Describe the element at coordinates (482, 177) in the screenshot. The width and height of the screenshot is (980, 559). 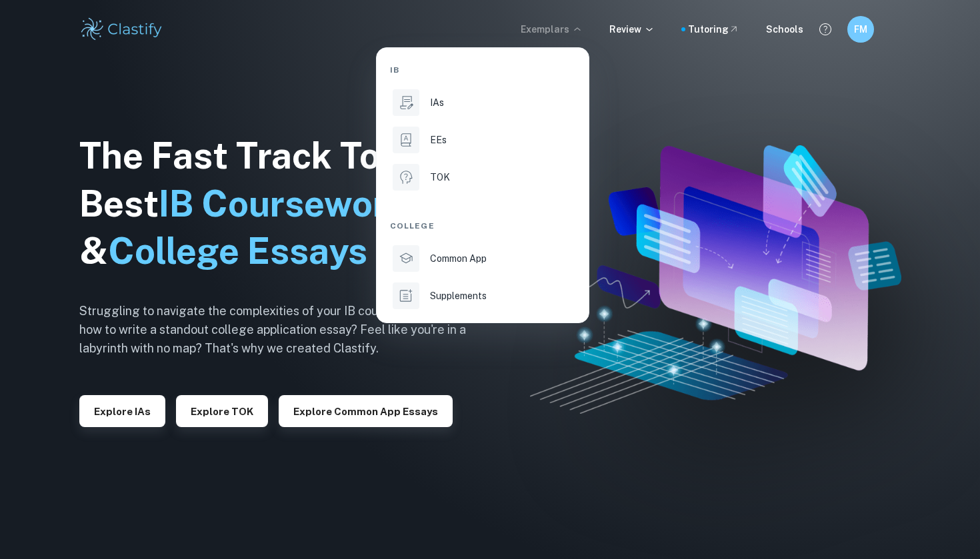
I see `a: TOK` at that location.